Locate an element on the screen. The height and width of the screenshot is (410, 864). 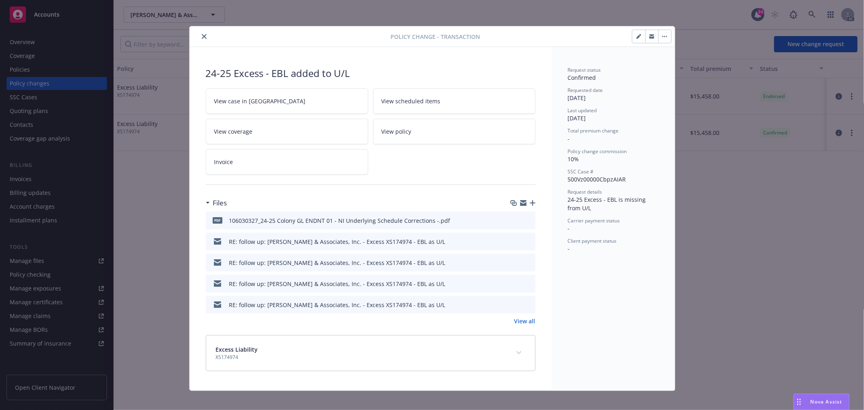
span: Request status is located at coordinates (584, 70).